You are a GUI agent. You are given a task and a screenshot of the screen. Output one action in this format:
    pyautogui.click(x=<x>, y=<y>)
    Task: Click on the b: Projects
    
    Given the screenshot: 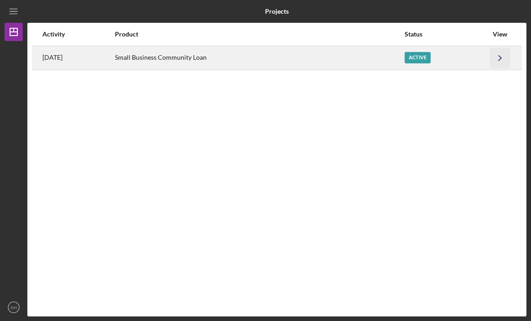 What is the action you would take?
    pyautogui.click(x=277, y=11)
    